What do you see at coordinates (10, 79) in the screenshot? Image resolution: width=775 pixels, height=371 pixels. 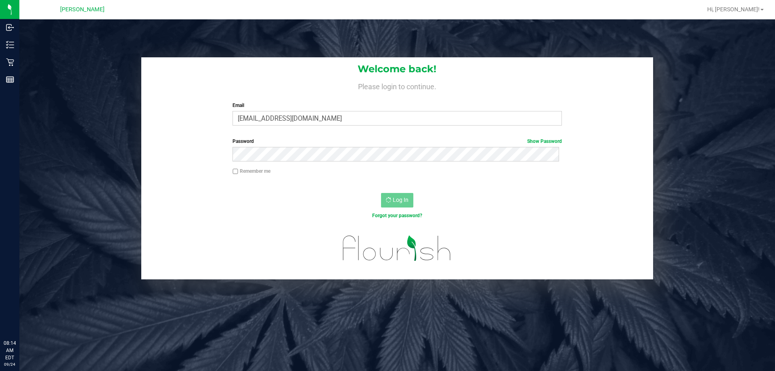 I see `inline-svg: Reports` at bounding box center [10, 79].